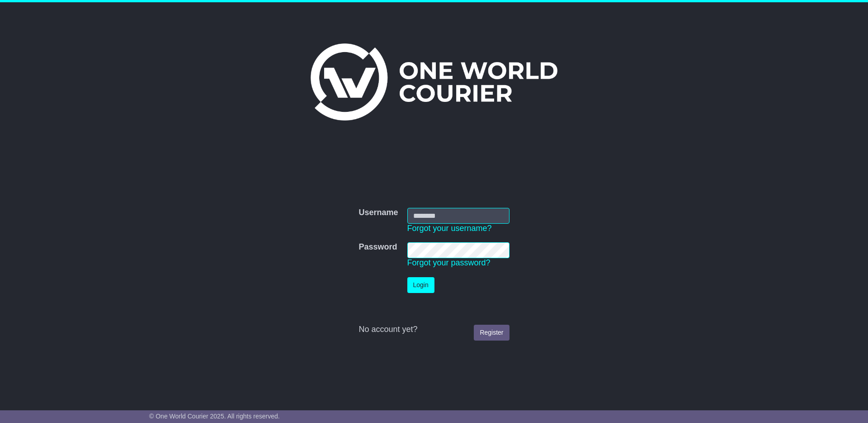 This screenshot has width=868, height=423. Describe the element at coordinates (450, 228) in the screenshot. I see `a: Forgot your username?` at that location.